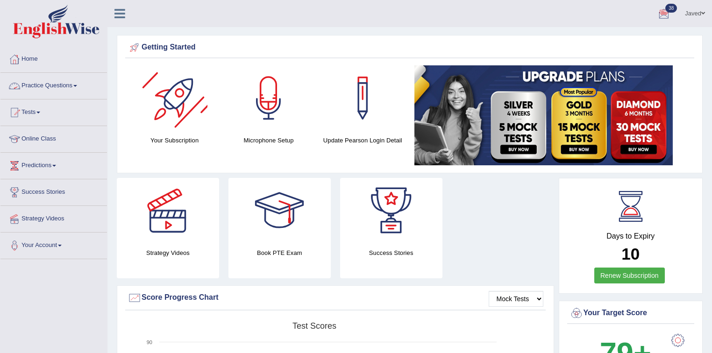 Image resolution: width=712 pixels, height=353 pixels. Describe the element at coordinates (363, 140) in the screenshot. I see `h4: Update Pearson Login Detail` at that location.